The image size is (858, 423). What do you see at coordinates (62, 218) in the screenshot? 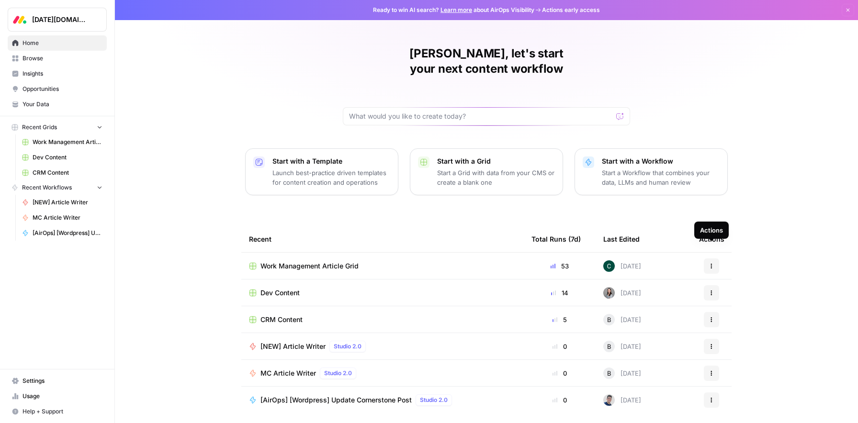
I see `a: MC Article Writer` at bounding box center [62, 218].